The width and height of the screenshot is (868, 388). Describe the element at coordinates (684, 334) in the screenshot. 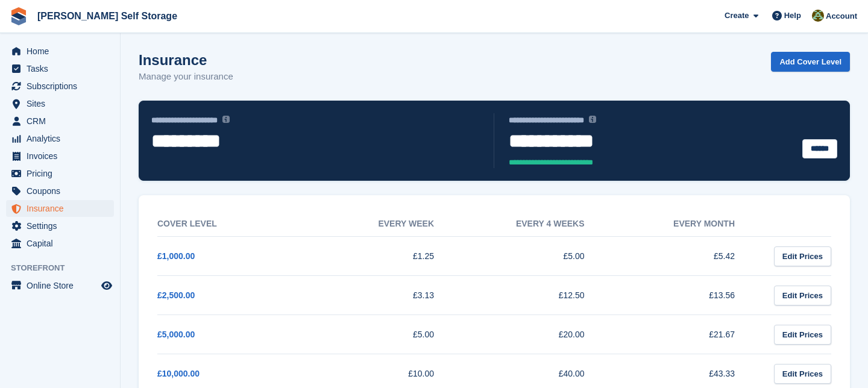

I see `td: £21.67` at that location.